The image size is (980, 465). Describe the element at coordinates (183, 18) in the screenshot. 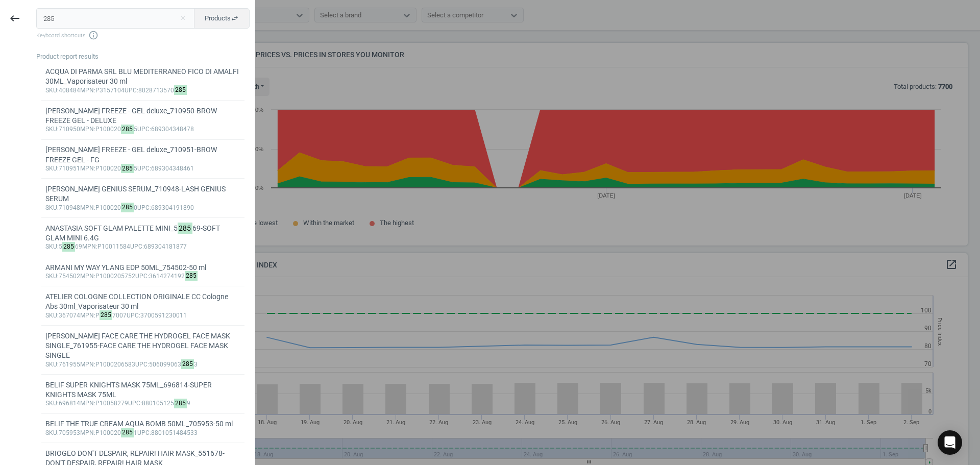

I see `button: Close` at that location.